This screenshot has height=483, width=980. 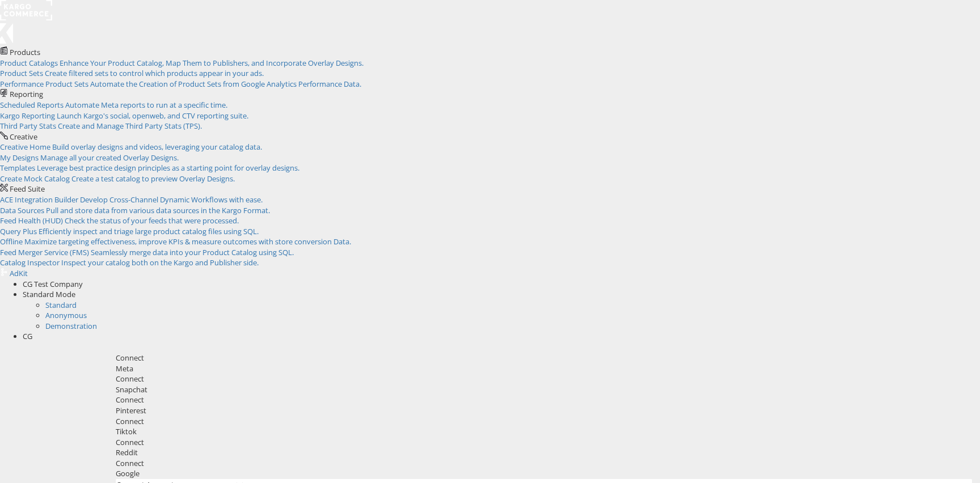 I want to click on span: AdKit, so click(x=19, y=273).